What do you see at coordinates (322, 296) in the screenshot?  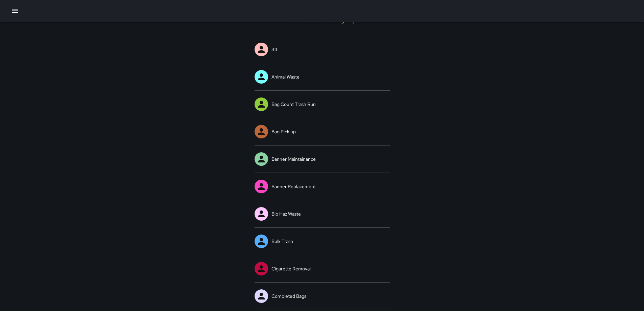 I see `a: Completed Bags` at bounding box center [322, 296].